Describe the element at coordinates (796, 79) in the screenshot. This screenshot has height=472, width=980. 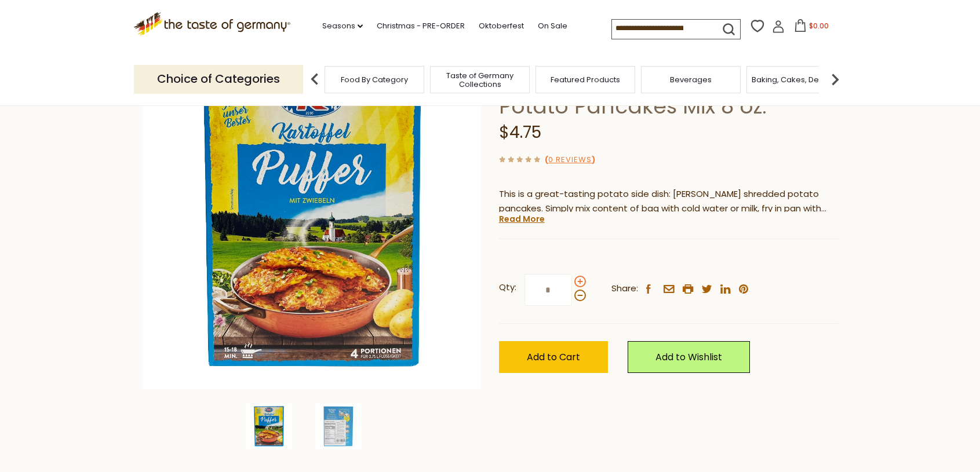
I see `span: Baking, Cakes, Desserts` at that location.